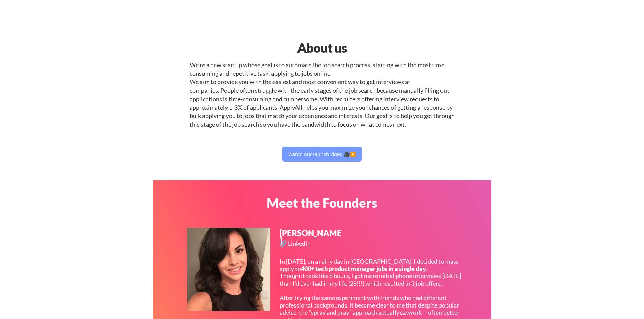 The width and height of the screenshot is (644, 319). I want to click on div: 🔗 LinkedIn, so click(296, 244).